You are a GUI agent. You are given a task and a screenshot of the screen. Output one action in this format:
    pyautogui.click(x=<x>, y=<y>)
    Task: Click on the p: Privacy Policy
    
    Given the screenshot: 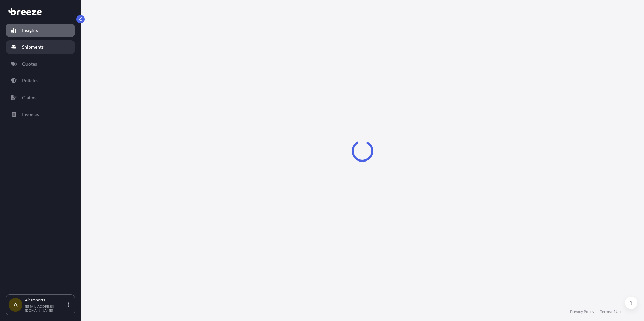 What is the action you would take?
    pyautogui.click(x=582, y=311)
    